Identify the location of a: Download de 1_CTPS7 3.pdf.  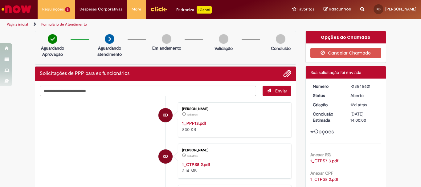
(324, 161).